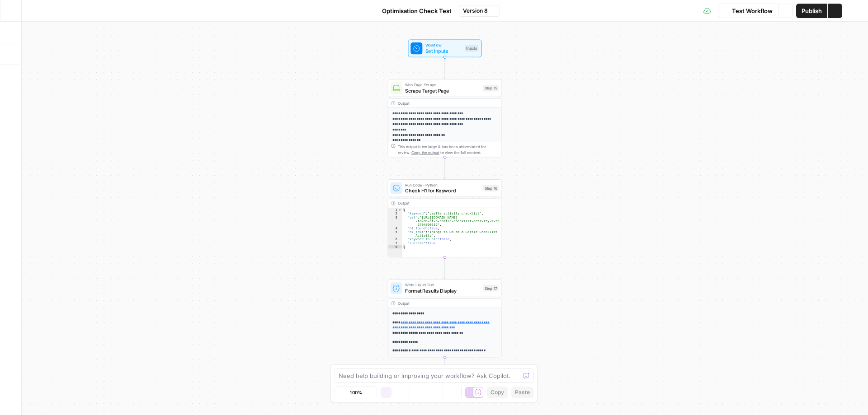 The height and width of the screenshot is (415, 868). I want to click on div: 8, so click(395, 247).